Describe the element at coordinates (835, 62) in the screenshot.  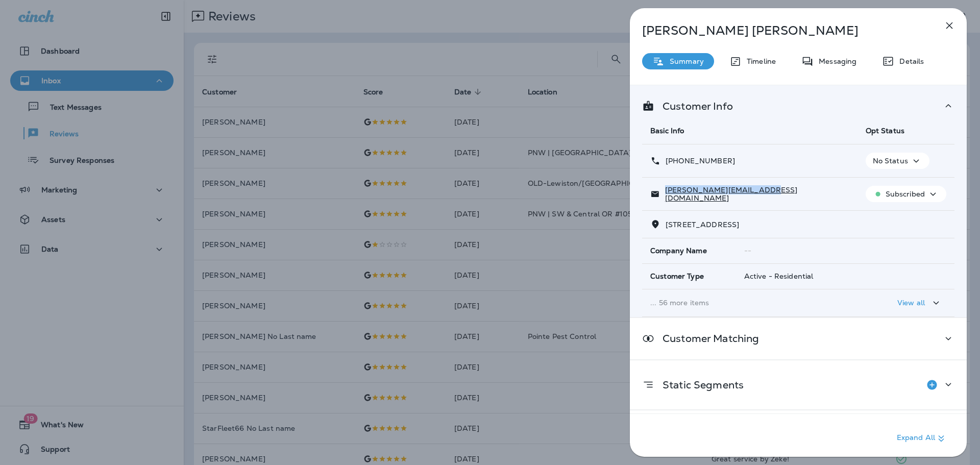
I see `p: Messaging` at that location.